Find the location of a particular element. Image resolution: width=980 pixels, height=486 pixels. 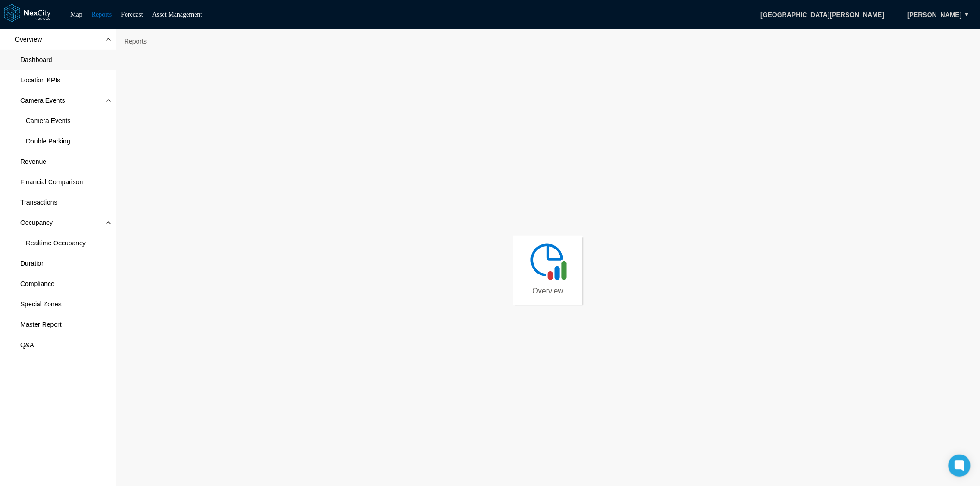

span: Transactions is located at coordinates (39, 203).